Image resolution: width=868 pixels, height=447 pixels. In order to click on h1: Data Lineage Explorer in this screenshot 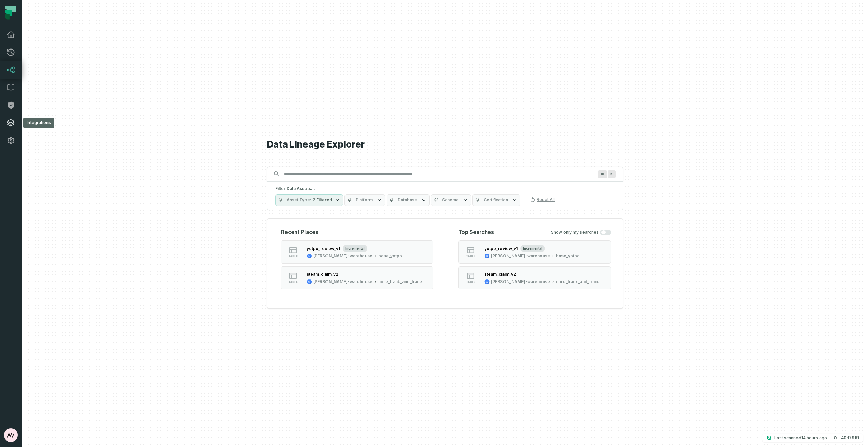, I will do `click(445, 145)`.